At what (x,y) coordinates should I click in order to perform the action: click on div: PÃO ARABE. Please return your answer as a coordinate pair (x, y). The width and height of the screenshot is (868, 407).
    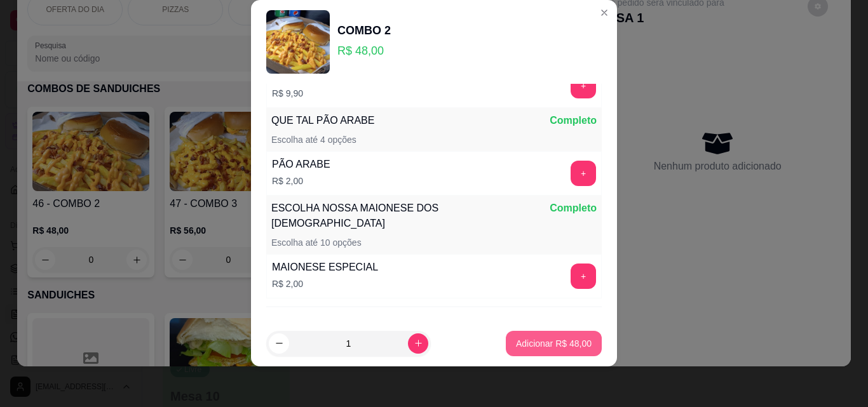
    Looking at the image, I should click on (301, 165).